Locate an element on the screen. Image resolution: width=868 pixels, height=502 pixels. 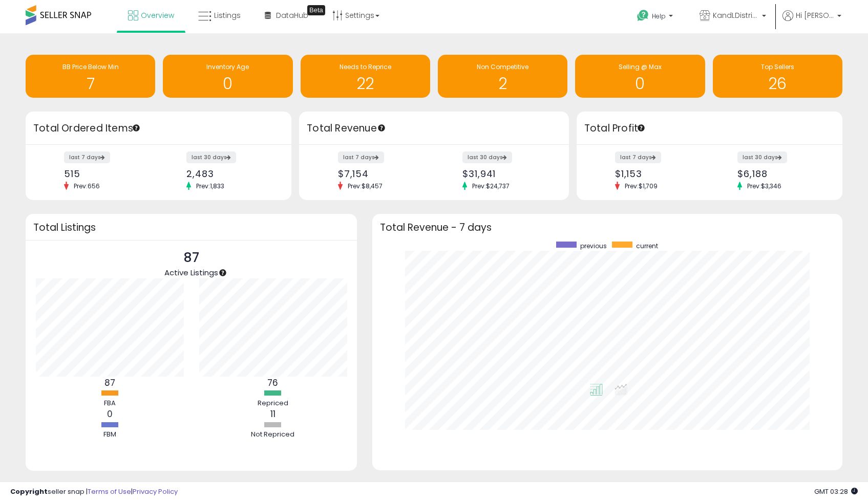
b: 76 is located at coordinates (272, 383).